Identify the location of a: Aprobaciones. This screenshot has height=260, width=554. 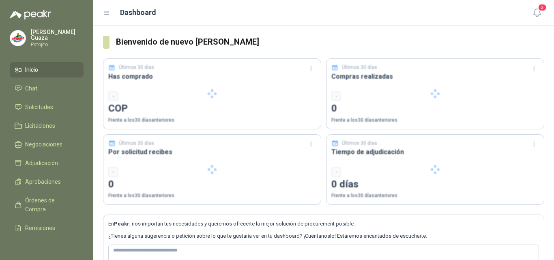
(47, 182).